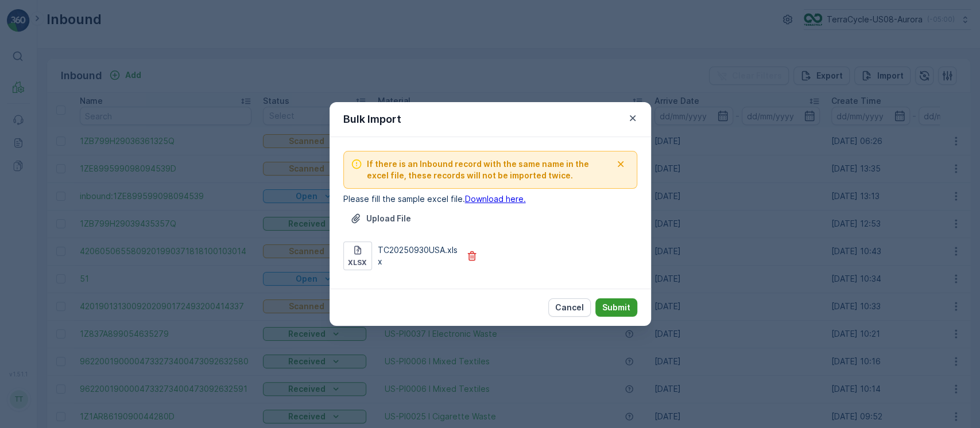 The height and width of the screenshot is (428, 980). Describe the element at coordinates (419, 256) in the screenshot. I see `p: TC20250930USA.xlsx` at that location.